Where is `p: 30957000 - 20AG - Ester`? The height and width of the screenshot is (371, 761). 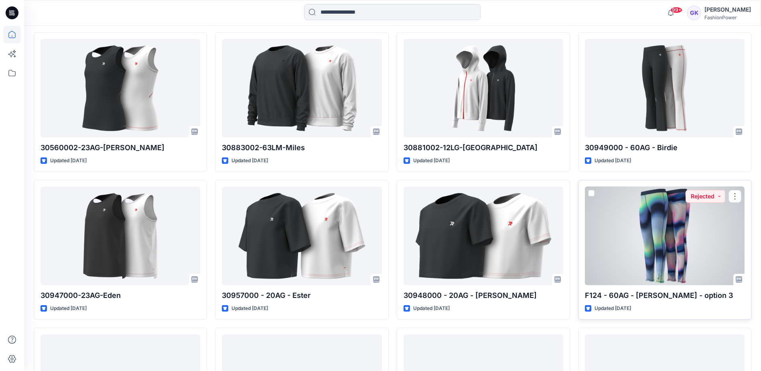
p: 30957000 - 20AG - Ester is located at coordinates (302, 295).